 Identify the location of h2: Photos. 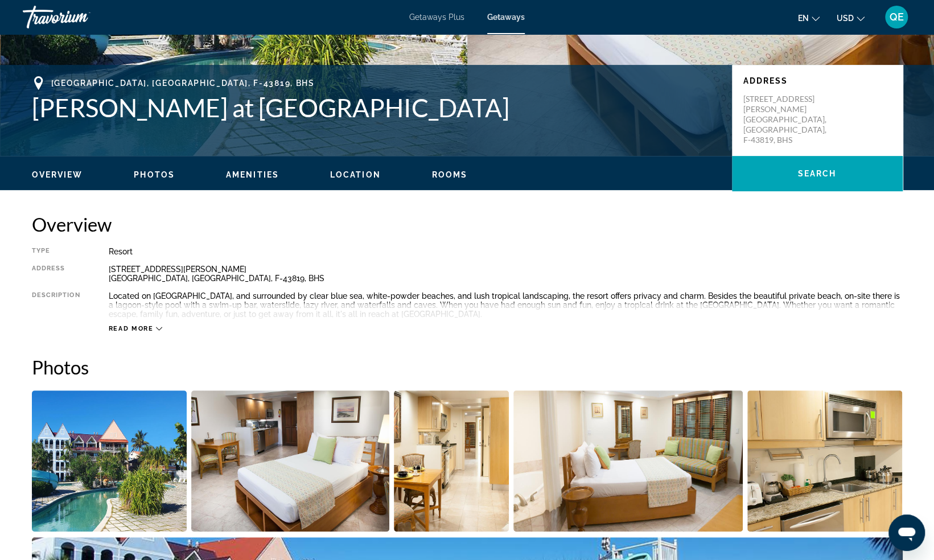
(468, 367).